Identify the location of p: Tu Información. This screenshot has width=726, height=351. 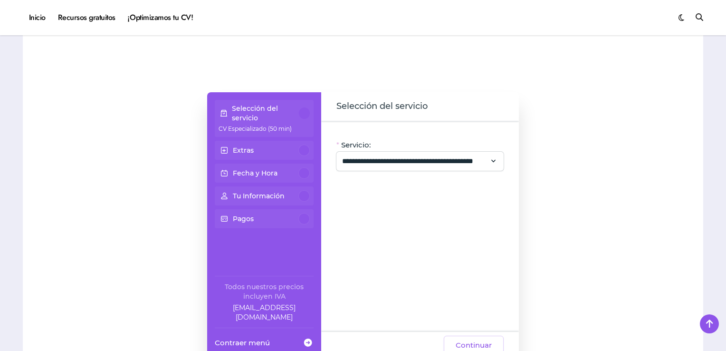
(258, 196).